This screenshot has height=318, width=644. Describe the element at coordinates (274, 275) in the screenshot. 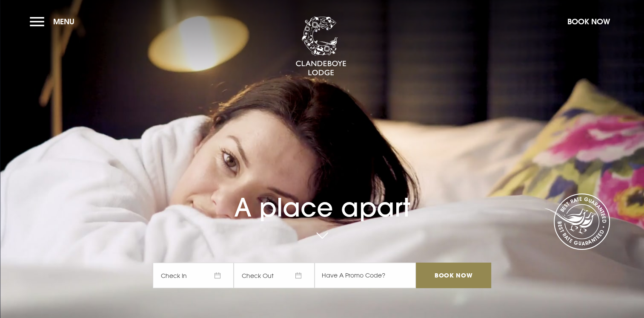

I see `span: Check Out` at that location.